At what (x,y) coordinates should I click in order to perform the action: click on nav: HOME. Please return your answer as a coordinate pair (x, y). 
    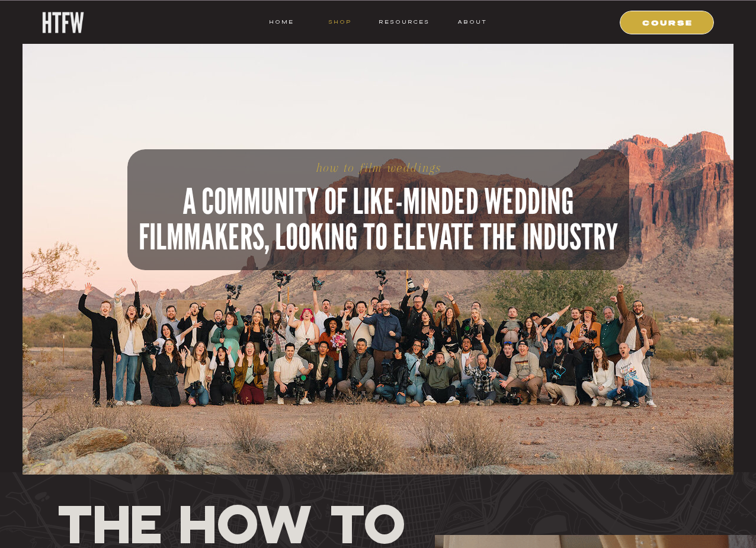
    Looking at the image, I should click on (281, 22).